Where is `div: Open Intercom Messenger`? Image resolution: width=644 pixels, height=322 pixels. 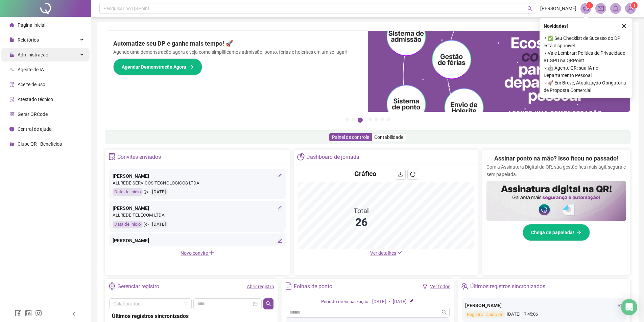
div: Open Intercom Messenger is located at coordinates (629, 307).